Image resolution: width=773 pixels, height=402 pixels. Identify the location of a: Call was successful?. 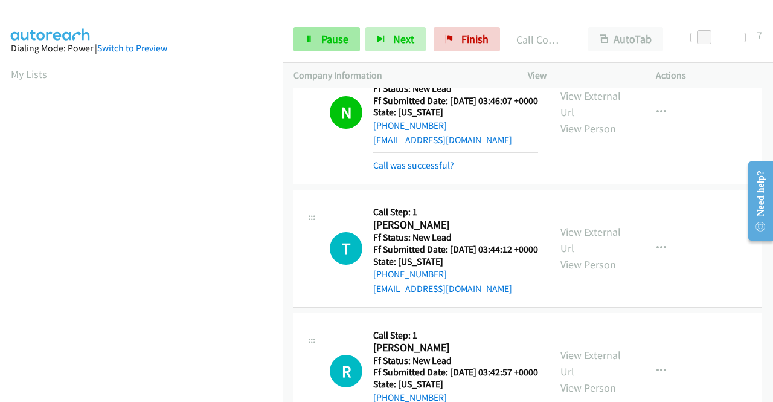
(414, 165).